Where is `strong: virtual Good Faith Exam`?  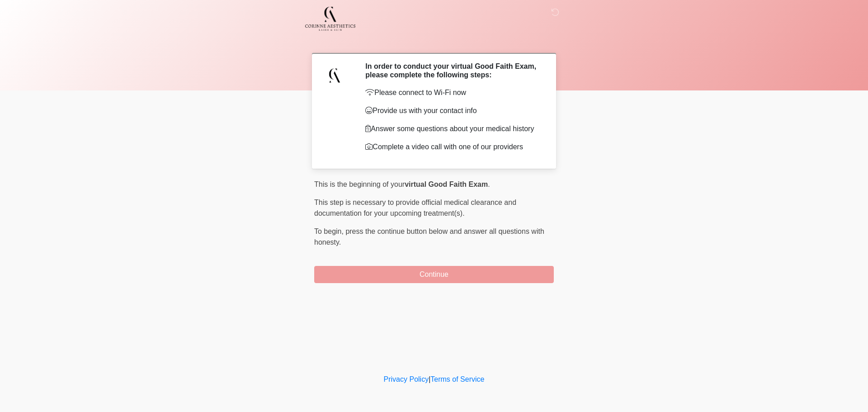
strong: virtual Good Faith Exam is located at coordinates (446, 184).